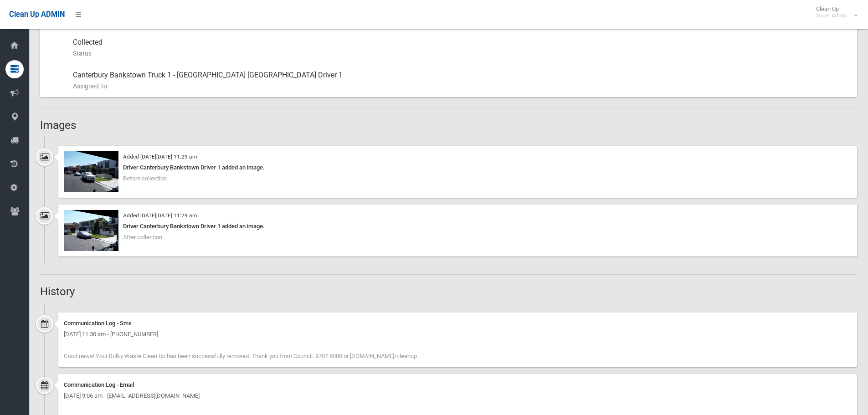  I want to click on h2: History, so click(448, 292).